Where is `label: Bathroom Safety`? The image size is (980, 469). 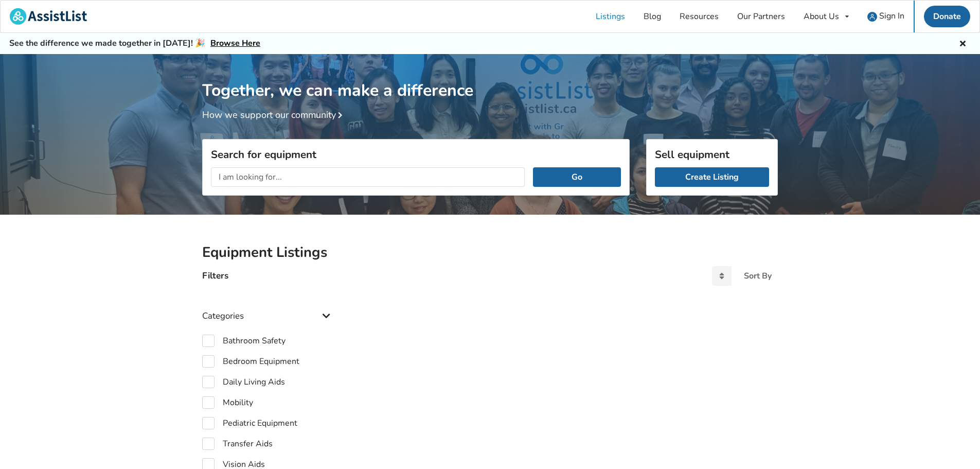
label: Bathroom Safety is located at coordinates (244, 341).